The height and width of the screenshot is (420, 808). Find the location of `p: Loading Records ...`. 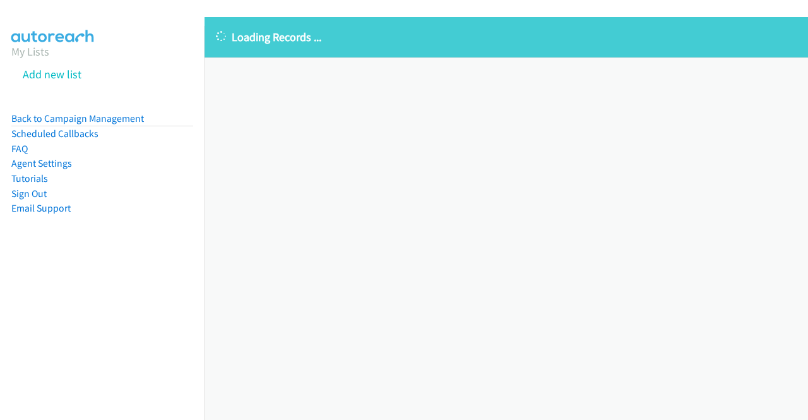

p: Loading Records ... is located at coordinates (506, 37).